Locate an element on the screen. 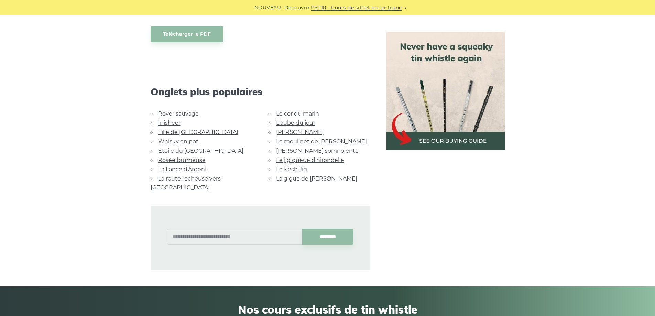 The height and width of the screenshot is (316, 655). a: Whisky en pot is located at coordinates (178, 141).